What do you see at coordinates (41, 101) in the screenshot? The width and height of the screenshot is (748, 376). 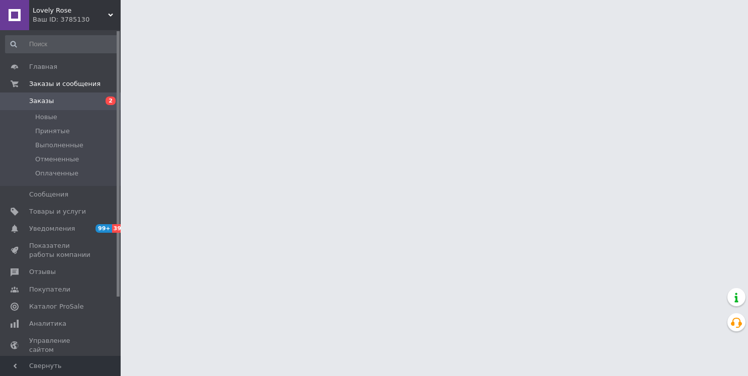 I see `span: Заказы` at bounding box center [41, 101].